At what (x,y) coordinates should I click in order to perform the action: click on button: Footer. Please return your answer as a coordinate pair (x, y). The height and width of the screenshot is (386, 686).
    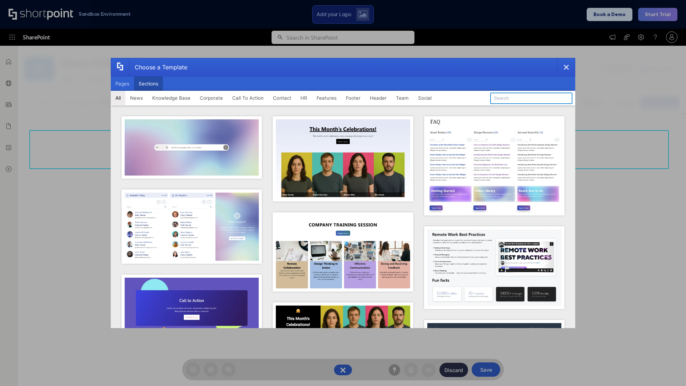
    Looking at the image, I should click on (353, 98).